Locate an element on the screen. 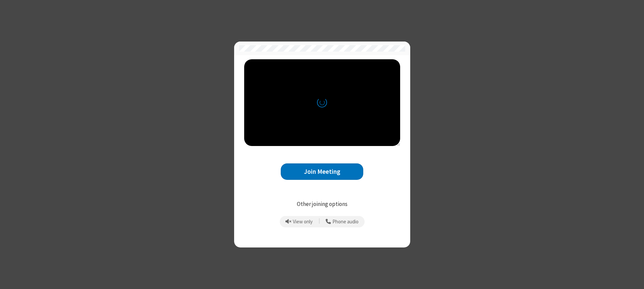 The image size is (644, 289). p: Other joining options is located at coordinates (322, 204).